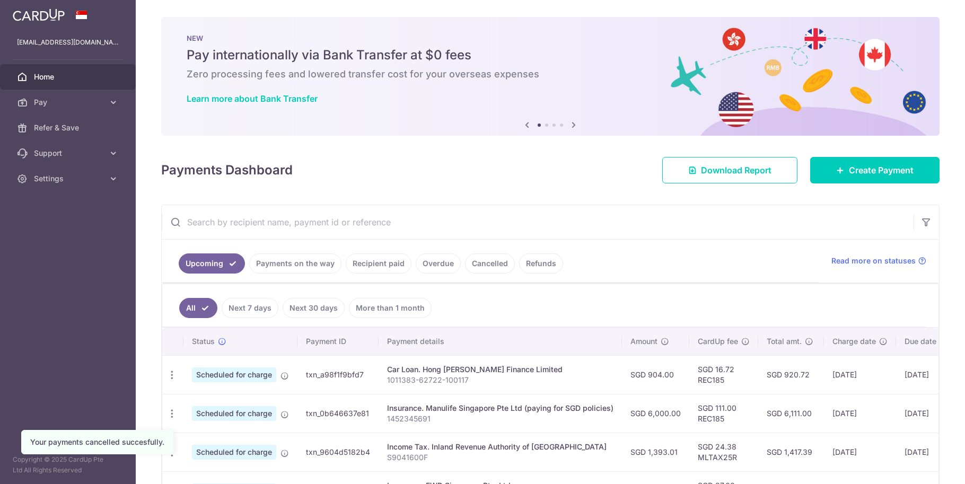 This screenshot has width=965, height=484. What do you see at coordinates (791, 452) in the screenshot?
I see `td: SGD 1,417.39` at bounding box center [791, 452].